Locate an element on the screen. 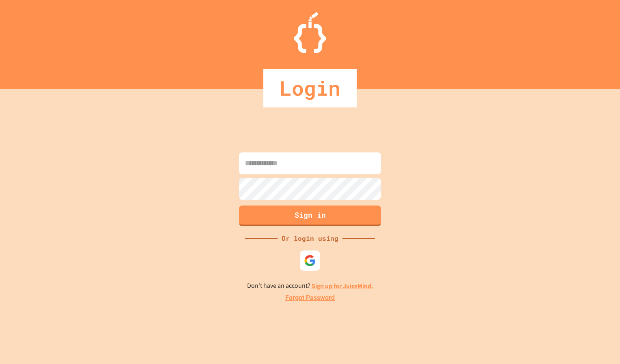  div: Login is located at coordinates (310, 88).